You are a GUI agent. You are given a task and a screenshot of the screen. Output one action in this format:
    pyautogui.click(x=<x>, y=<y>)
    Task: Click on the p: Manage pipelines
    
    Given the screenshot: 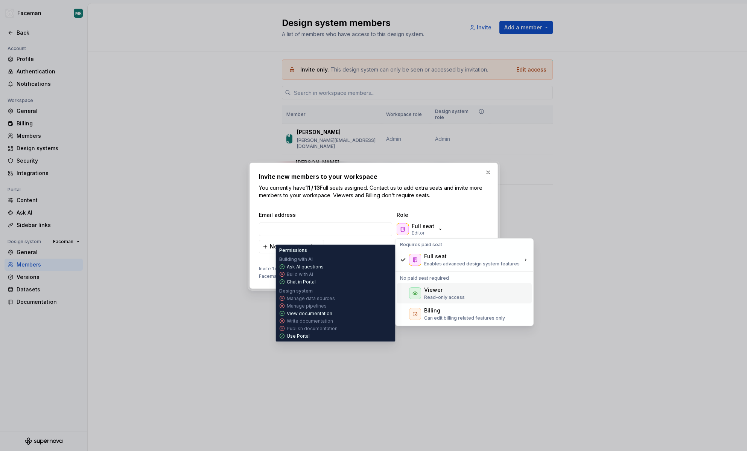 What is the action you would take?
    pyautogui.click(x=307, y=306)
    